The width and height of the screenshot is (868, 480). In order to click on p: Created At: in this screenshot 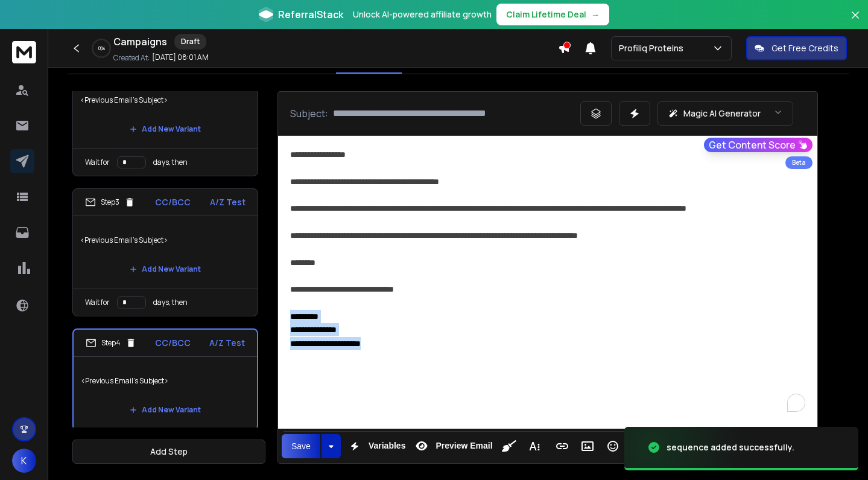, I will do `click(132, 58)`.